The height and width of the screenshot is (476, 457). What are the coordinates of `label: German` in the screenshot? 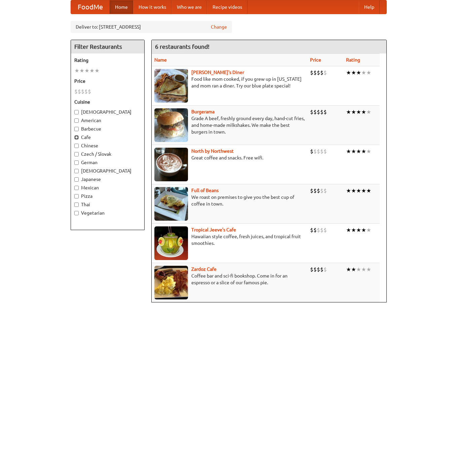 It's located at (107, 162).